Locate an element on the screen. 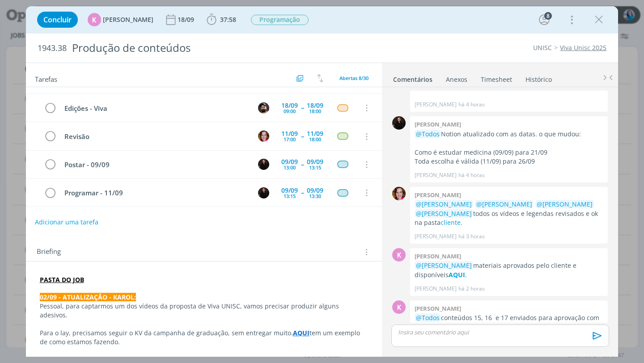 The width and height of the screenshot is (644, 363). div: Edições - Viva is located at coordinates (155, 108).